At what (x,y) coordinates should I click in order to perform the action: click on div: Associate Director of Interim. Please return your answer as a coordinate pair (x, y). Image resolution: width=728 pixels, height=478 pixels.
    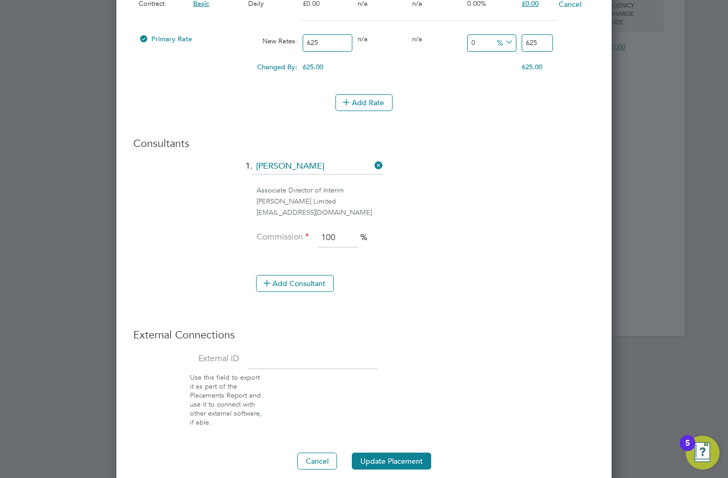
    Looking at the image, I should click on (425, 190).